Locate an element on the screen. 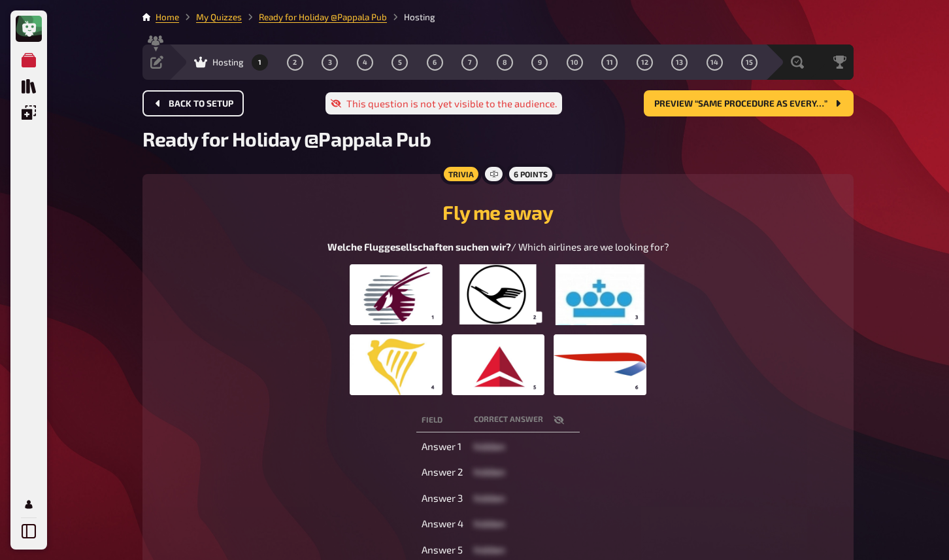  a: My Account is located at coordinates (29, 504).